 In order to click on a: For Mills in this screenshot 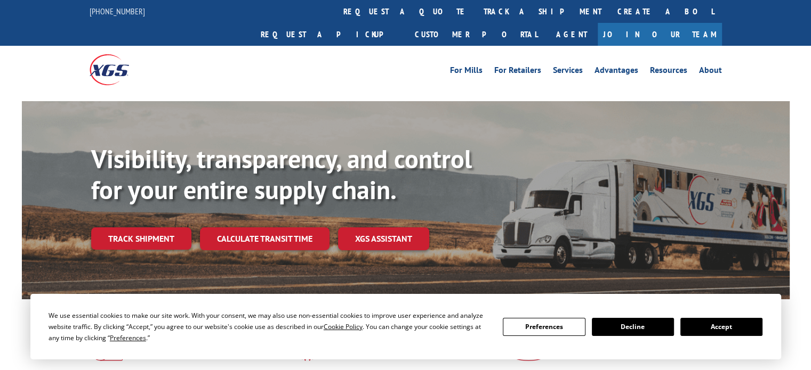, I will do `click(466, 72)`.